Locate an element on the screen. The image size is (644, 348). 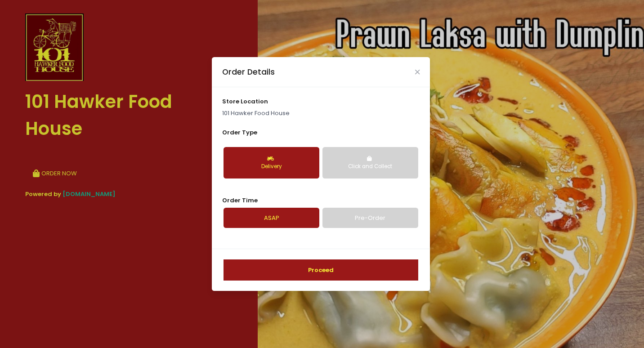
span: store location is located at coordinates (245, 101).